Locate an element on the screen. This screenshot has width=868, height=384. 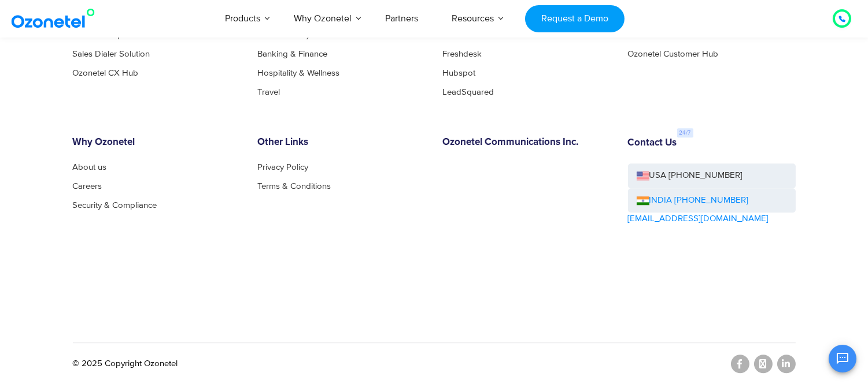
a: Careers is located at coordinates (87, 186).